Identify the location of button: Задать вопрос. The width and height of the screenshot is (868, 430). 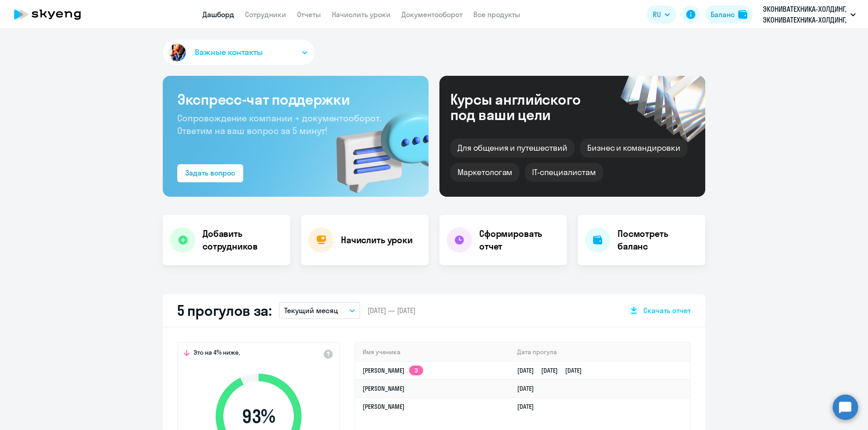
(210, 174).